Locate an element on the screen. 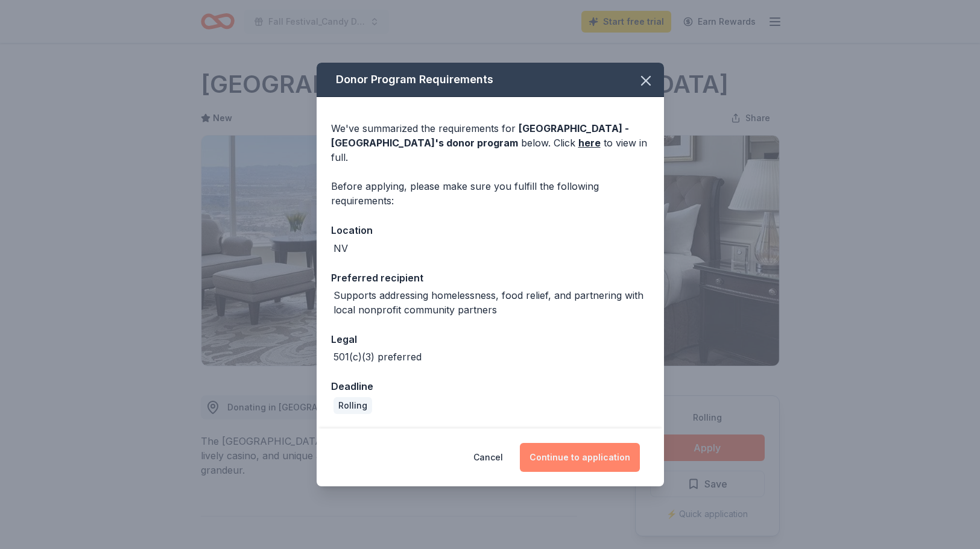 The height and width of the screenshot is (549, 980). div: Before applying, please make sure you fulfill the following requirements: is located at coordinates (491, 193).